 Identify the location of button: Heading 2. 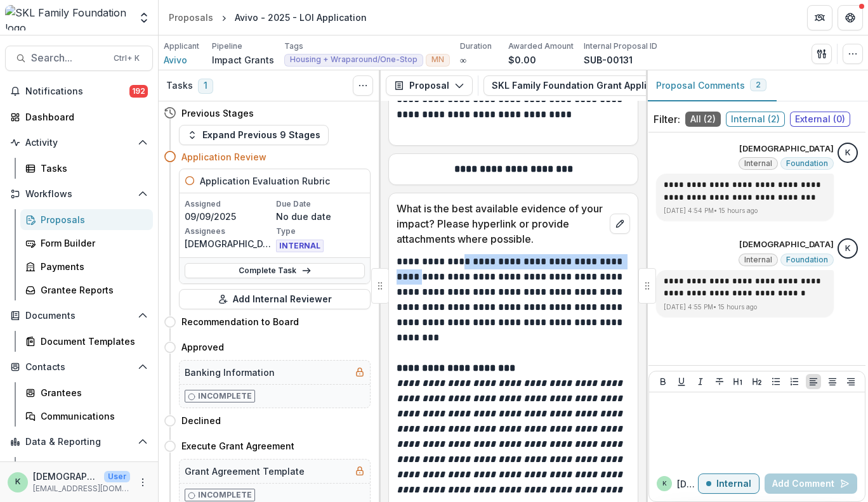
(757, 382).